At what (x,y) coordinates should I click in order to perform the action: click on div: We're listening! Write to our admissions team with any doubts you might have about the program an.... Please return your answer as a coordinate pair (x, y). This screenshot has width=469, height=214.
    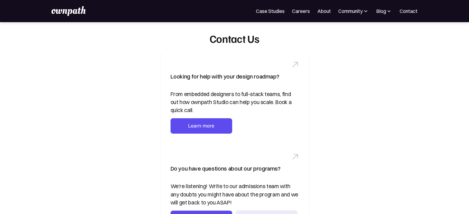
    Looking at the image, I should click on (235, 195).